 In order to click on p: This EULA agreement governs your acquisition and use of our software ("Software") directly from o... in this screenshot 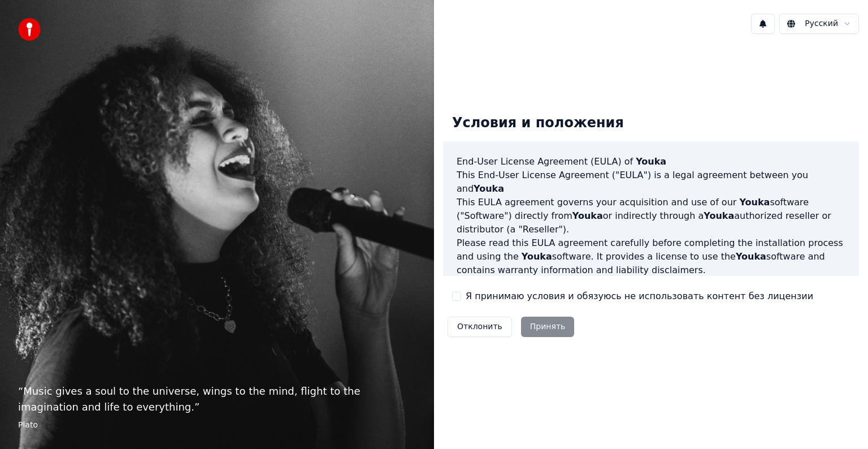, I will do `click(651, 216)`.